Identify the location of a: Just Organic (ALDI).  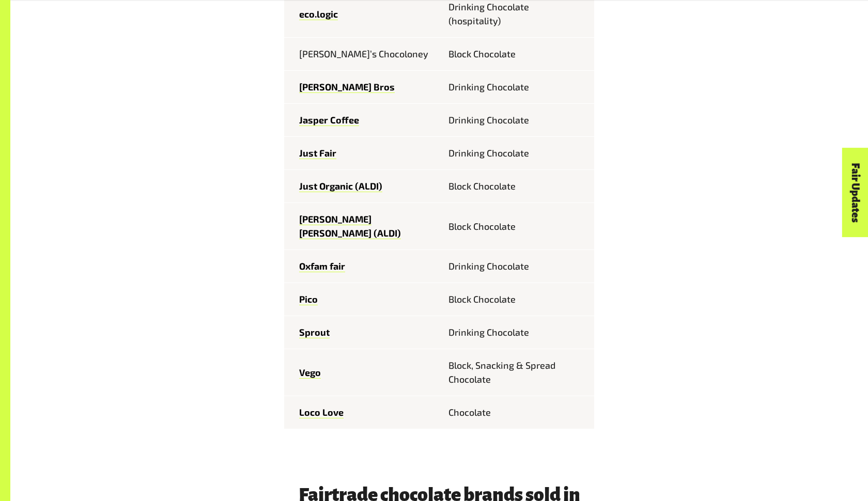
(340, 186).